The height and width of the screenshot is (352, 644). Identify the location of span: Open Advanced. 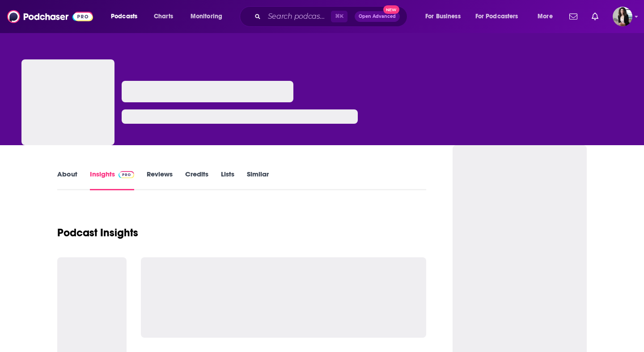
(377, 16).